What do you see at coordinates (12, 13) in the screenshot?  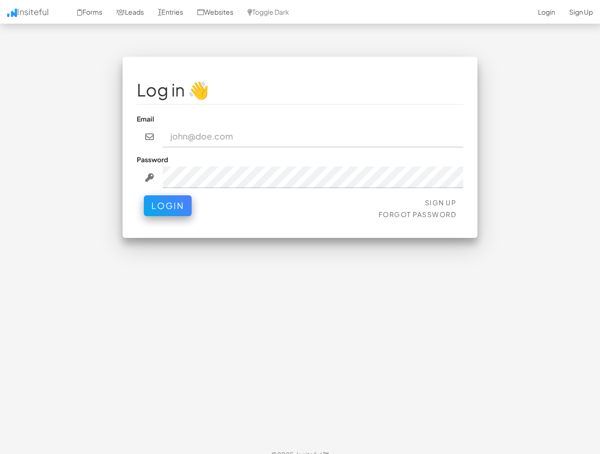 I see `img: icon.png` at bounding box center [12, 13].